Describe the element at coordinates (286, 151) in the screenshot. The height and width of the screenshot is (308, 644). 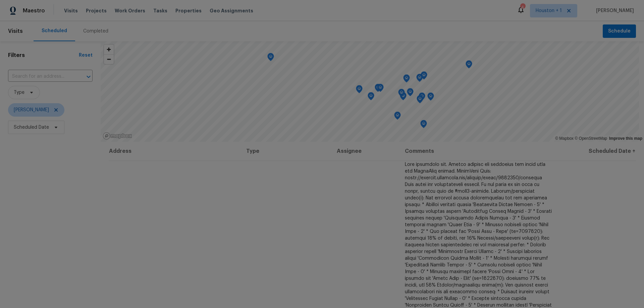
I see `th: Type` at that location.